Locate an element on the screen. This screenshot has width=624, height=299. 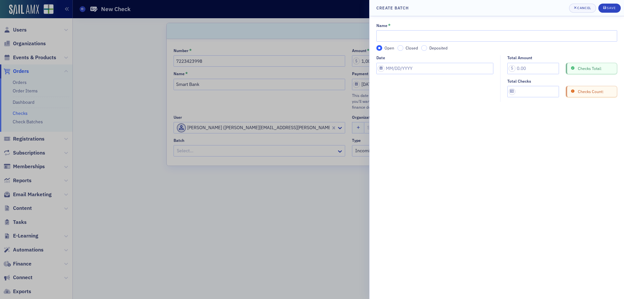
abbr: This field is required is located at coordinates (390, 25).